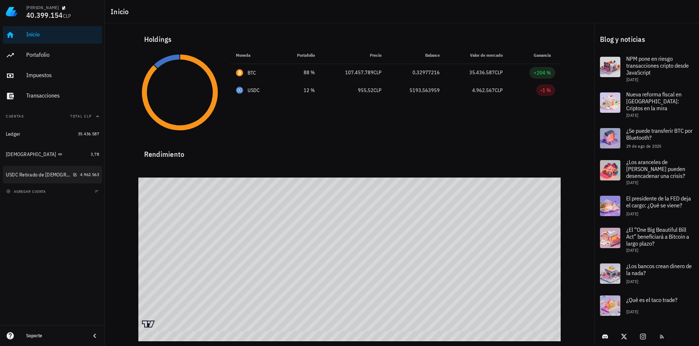 Image resolution: width=699 pixels, height=346 pixels. What do you see at coordinates (63, 75) in the screenshot?
I see `div: Impuestos` at bounding box center [63, 75].